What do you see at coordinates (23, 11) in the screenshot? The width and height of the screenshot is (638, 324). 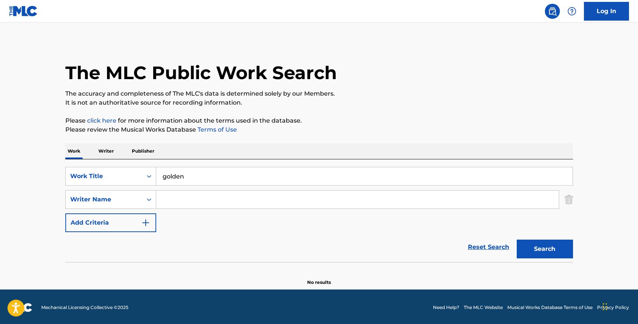 I see `img: MLC Logo` at bounding box center [23, 11].